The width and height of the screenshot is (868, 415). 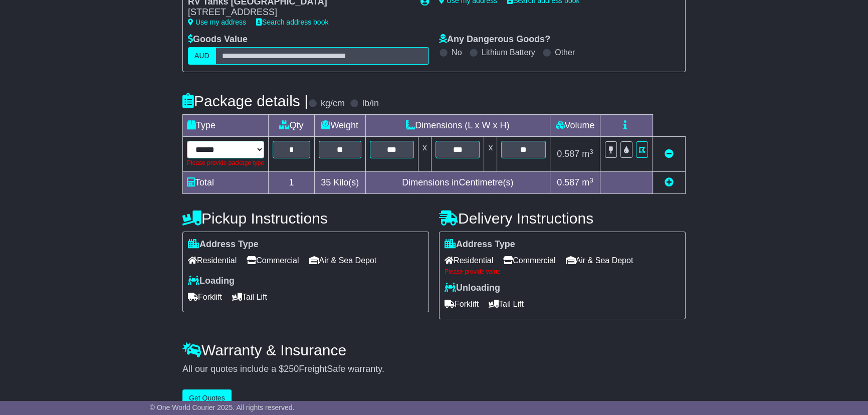 I want to click on a: Use my address, so click(x=217, y=22).